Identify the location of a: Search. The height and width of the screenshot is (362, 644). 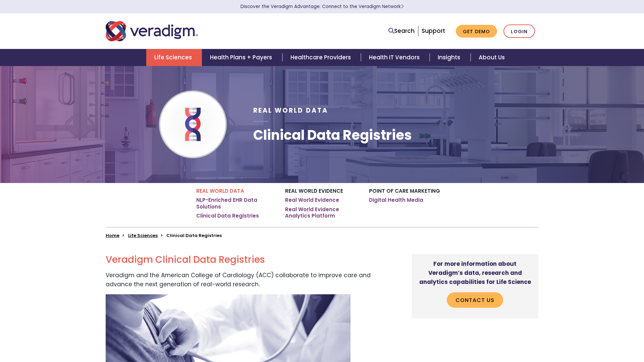
(402, 31).